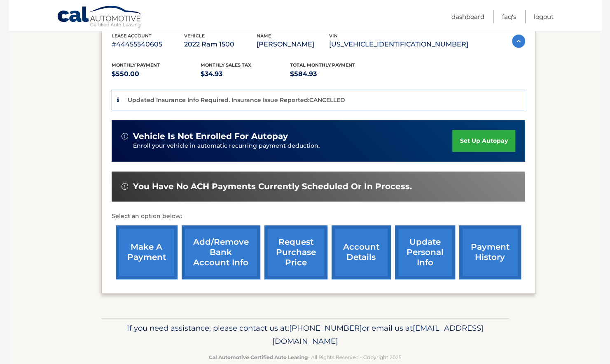 The image size is (610, 364). Describe the element at coordinates (264, 36) in the screenshot. I see `span: name` at that location.